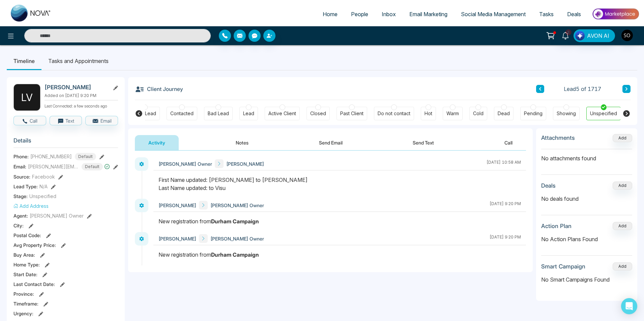  Describe the element at coordinates (31, 13) in the screenshot. I see `img: Nova CRM Logo` at that location.